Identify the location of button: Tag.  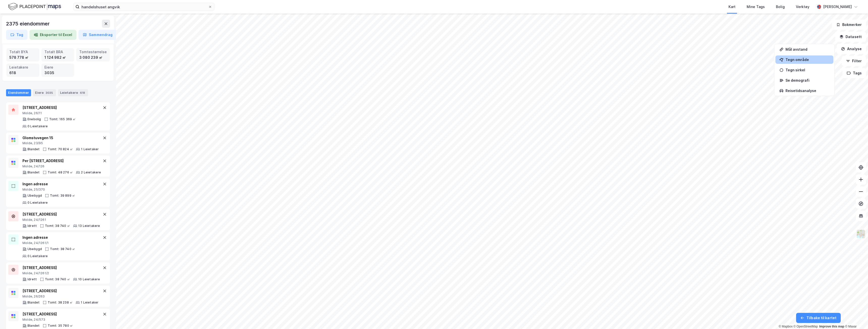
(17, 35).